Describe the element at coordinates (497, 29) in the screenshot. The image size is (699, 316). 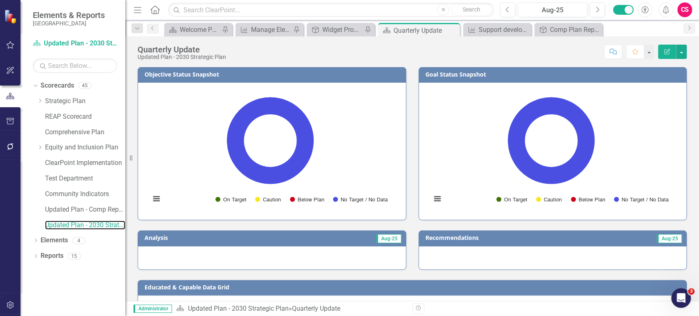
I see `a: Support development of 1,500-1,850 rental units for households at <80% AMI` at that location.